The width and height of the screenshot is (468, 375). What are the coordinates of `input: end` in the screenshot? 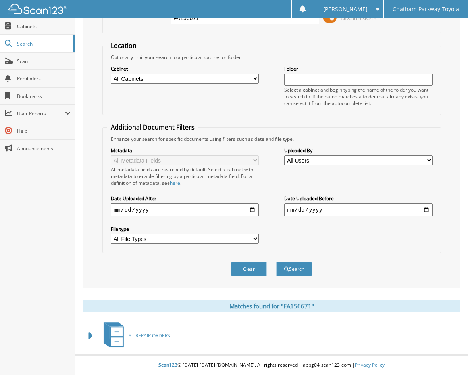 It's located at (358, 210).